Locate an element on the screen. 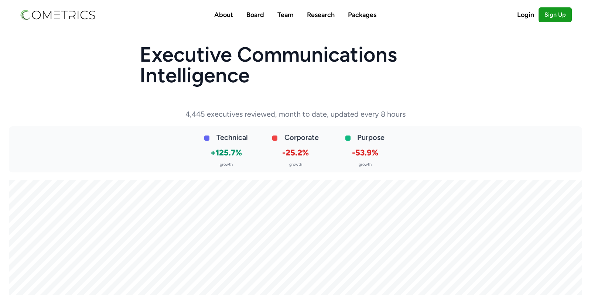  a: About is located at coordinates (223, 15).